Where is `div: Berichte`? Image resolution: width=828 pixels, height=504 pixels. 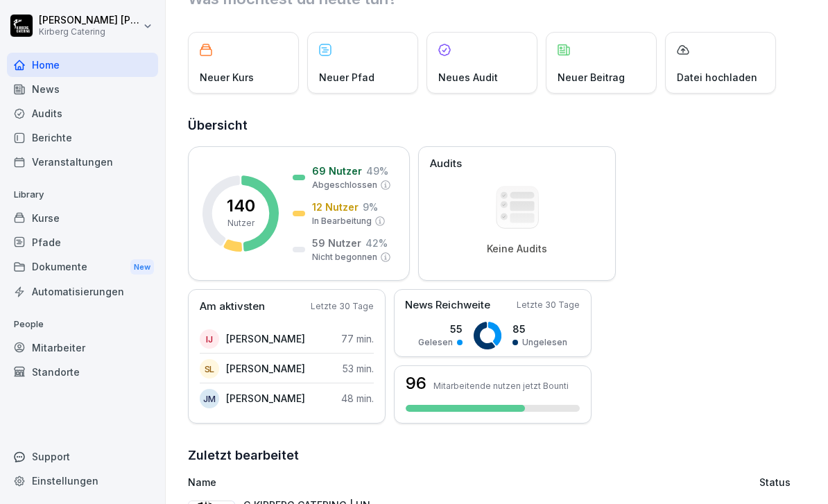
div: Berichte is located at coordinates (82, 137).